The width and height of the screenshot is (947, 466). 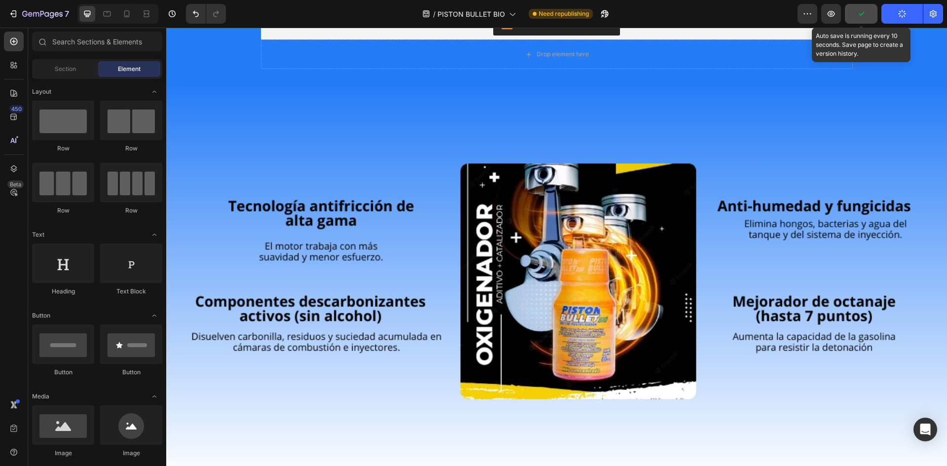 I want to click on span: Layout, so click(x=41, y=92).